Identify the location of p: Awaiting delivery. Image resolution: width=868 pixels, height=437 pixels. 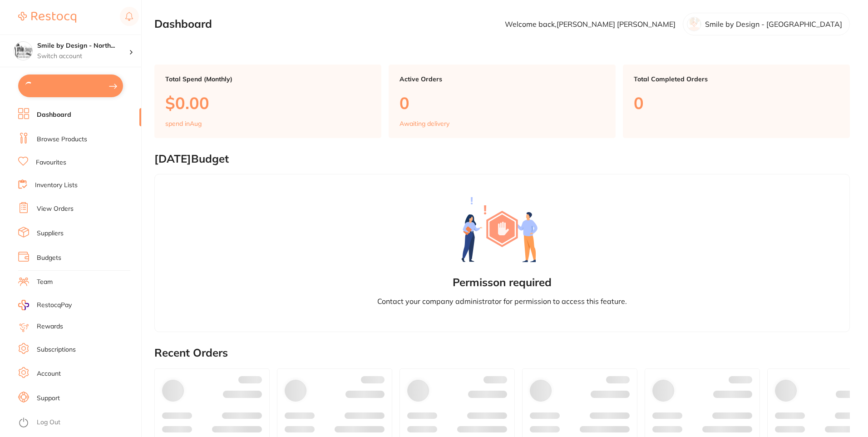
(424, 124).